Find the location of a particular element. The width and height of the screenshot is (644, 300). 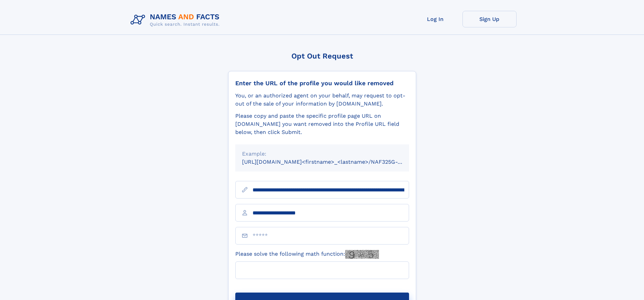

img: Logo Names and Facts is located at coordinates (177, 20).